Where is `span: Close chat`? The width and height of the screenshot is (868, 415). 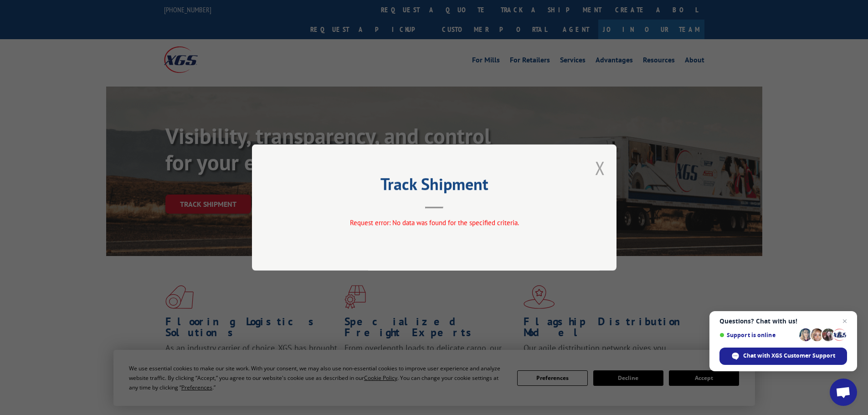 span: Close chat is located at coordinates (845, 321).